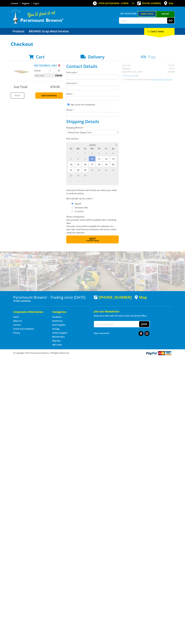 This screenshot has width=185, height=644. What do you see at coordinates (92, 94) in the screenshot?
I see `label: Email` at bounding box center [92, 94].